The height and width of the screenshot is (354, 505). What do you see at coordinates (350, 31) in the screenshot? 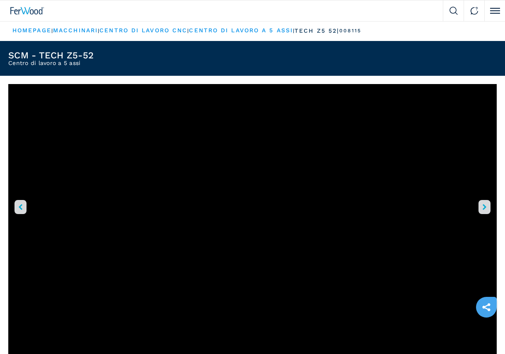
I see `p: 008115` at bounding box center [350, 31].